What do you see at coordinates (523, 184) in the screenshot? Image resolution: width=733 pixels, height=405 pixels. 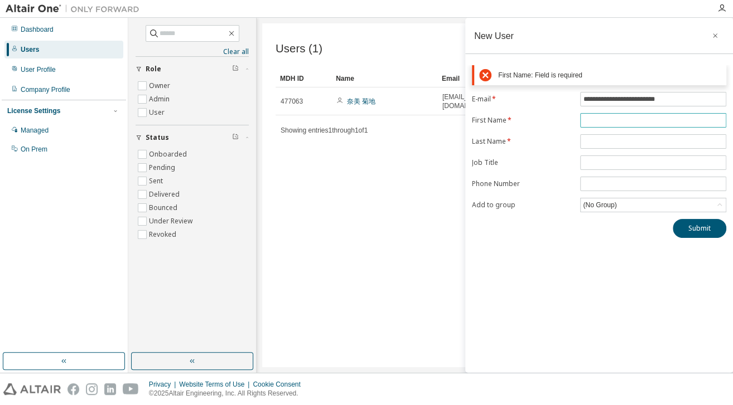 I see `label: Phone Number` at bounding box center [523, 184].